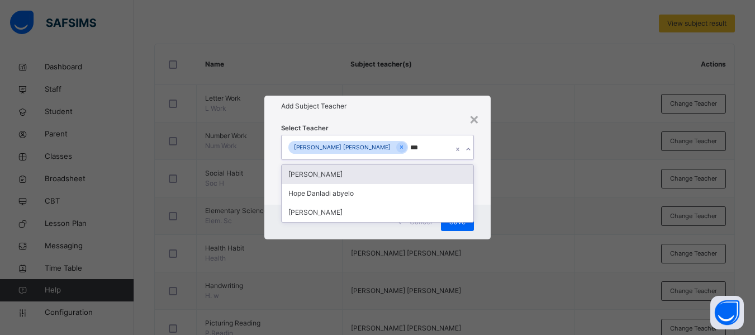  What do you see at coordinates (377, 106) in the screenshot?
I see `h1: Add Subject Teacher` at bounding box center [377, 106].